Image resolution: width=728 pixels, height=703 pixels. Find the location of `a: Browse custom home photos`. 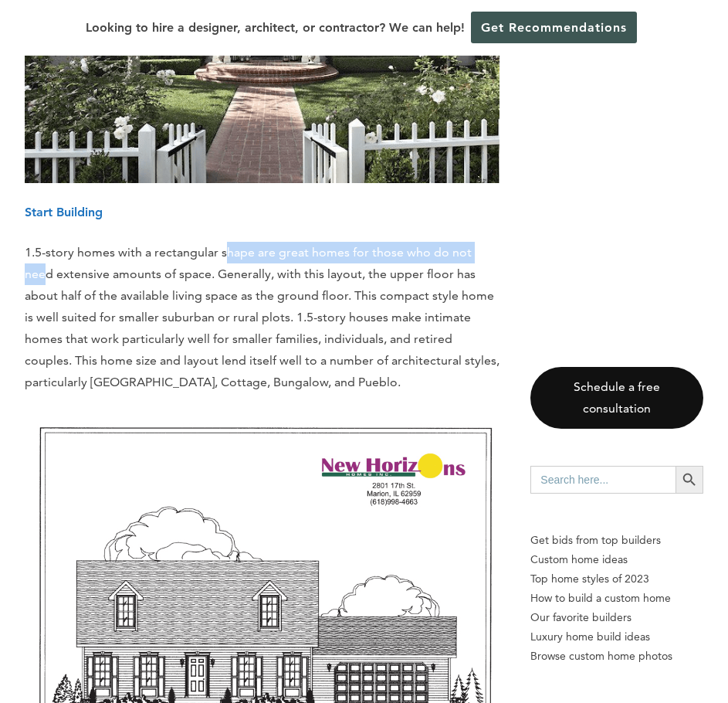

a: Browse custom home photos is located at coordinates (617, 656).